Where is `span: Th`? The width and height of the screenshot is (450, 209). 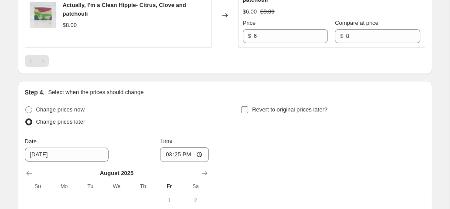 span: Th is located at coordinates (143, 187).